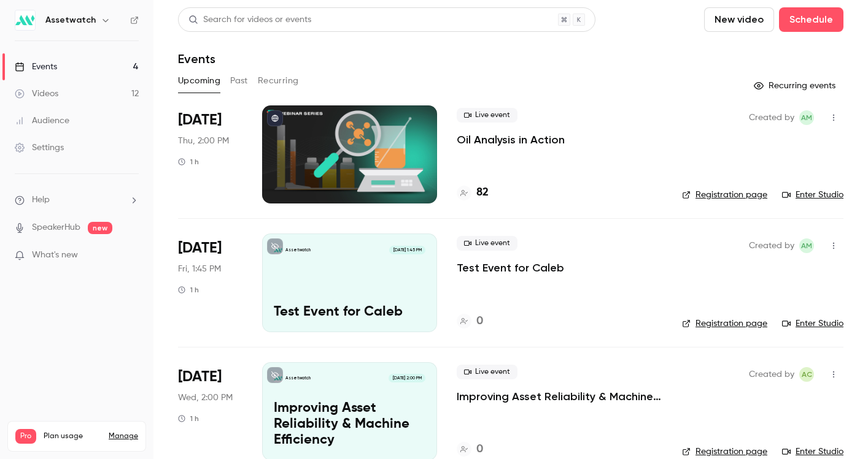 The height and width of the screenshot is (459, 868). What do you see at coordinates (739, 20) in the screenshot?
I see `button: New video` at bounding box center [739, 20].